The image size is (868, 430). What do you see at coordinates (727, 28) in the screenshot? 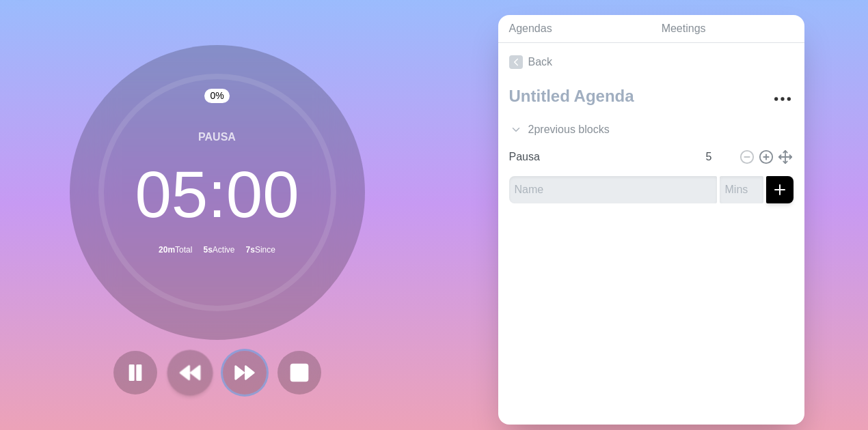
I see `a: Meetings` at bounding box center [727, 28].